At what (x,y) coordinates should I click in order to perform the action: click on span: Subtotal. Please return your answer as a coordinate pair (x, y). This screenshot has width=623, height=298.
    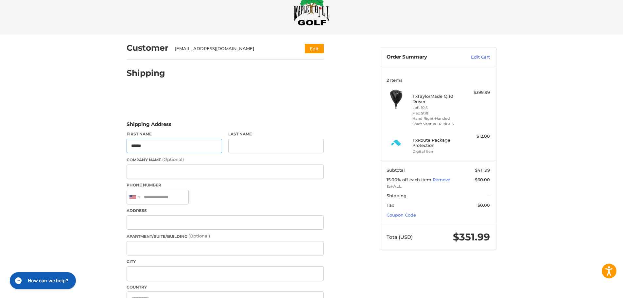
    Looking at the image, I should click on (395, 170).